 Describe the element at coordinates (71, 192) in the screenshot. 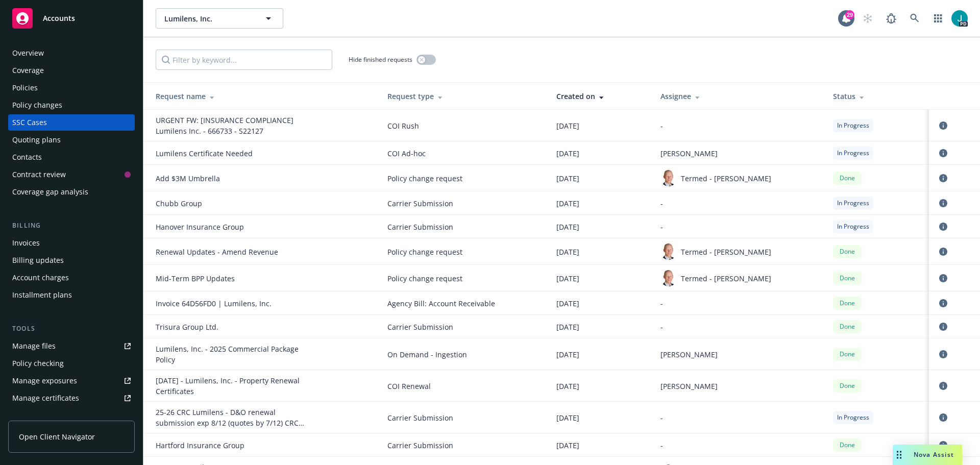

I see `a: Coverage gap analysis` at that location.